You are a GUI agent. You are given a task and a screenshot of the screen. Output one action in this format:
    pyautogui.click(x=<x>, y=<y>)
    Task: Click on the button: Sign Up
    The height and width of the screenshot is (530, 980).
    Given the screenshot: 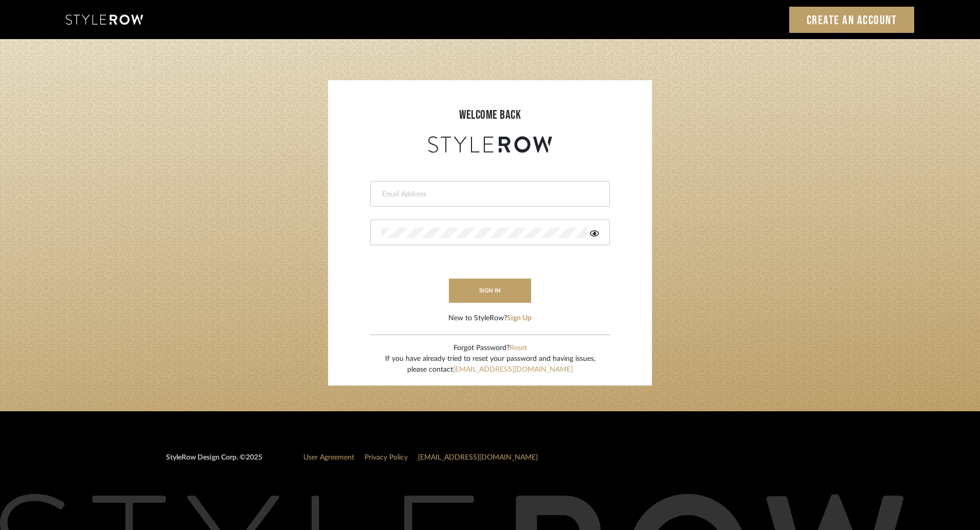 What is the action you would take?
    pyautogui.click(x=519, y=318)
    